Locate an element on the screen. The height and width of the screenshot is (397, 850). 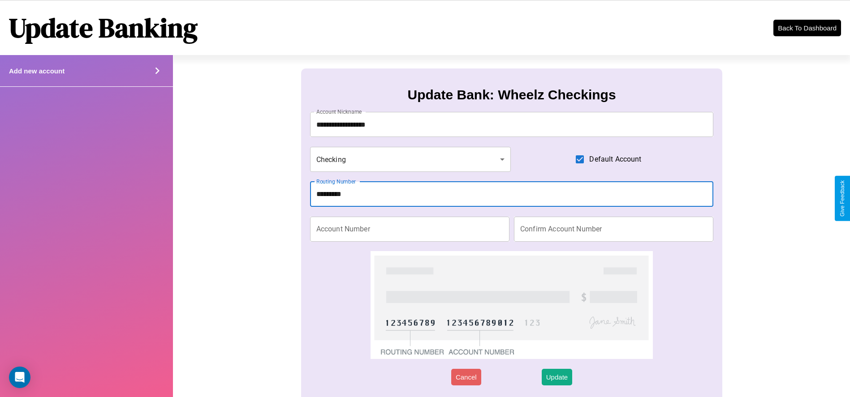
label: Account Nickname is located at coordinates (339, 112).